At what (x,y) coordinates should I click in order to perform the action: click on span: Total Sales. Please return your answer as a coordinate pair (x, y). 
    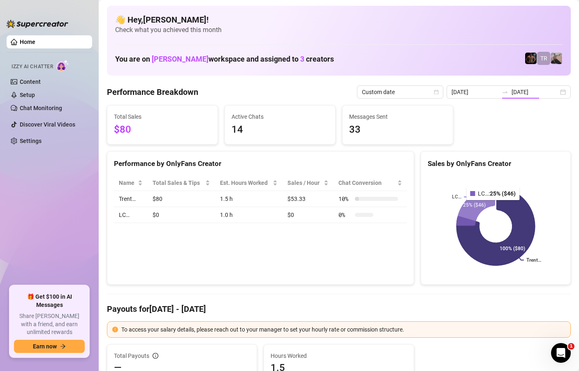
    Looking at the image, I should click on (162, 117).